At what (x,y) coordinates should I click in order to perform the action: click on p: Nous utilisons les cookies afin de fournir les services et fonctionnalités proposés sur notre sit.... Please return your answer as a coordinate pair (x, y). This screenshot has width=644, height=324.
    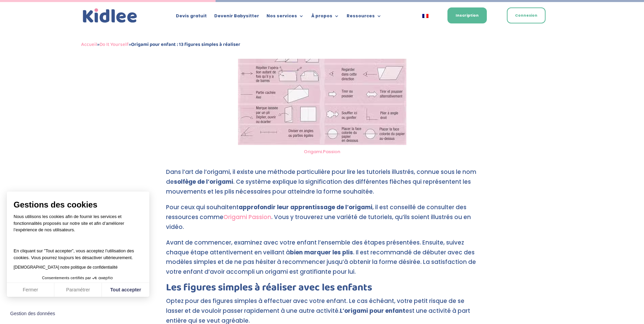
    Looking at the image, I should click on (78, 226).